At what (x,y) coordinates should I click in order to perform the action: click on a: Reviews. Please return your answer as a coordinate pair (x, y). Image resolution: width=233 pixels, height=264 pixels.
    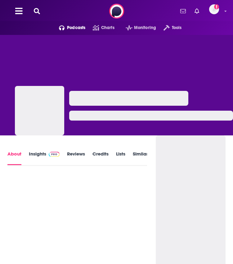
    Looking at the image, I should click on (76, 158).